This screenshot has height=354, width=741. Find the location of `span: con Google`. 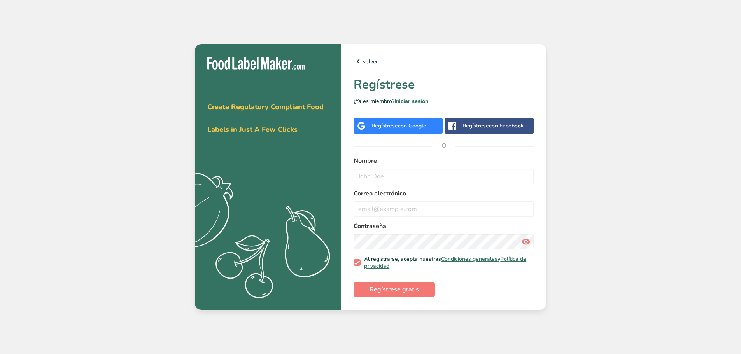

span: con Google is located at coordinates (412, 126).